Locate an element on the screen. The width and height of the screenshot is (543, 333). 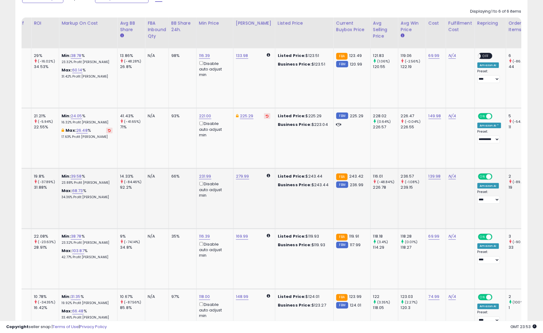
small: (-54.55%) is located at coordinates (522, 122).